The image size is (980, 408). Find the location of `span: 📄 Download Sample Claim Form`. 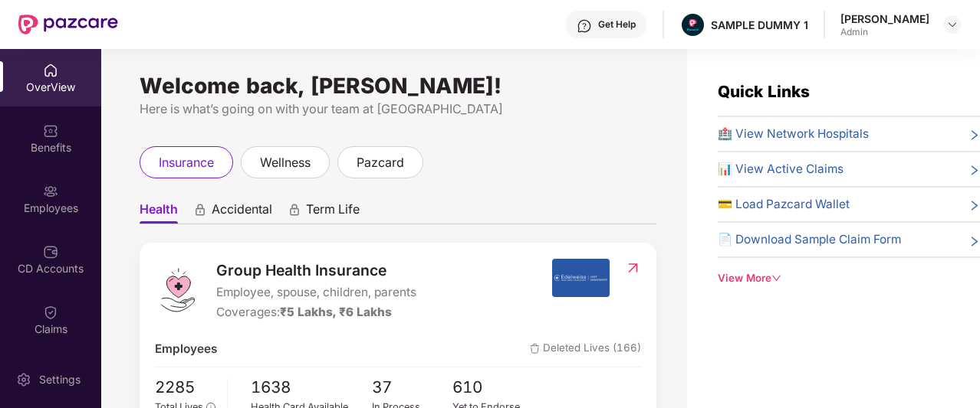

span: 📄 Download Sample Claim Form is located at coordinates (809, 240).